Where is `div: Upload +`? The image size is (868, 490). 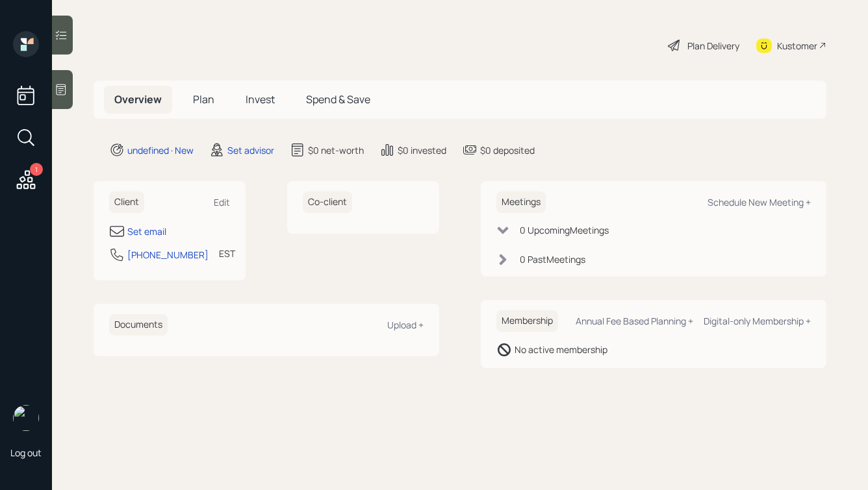 div: Upload + is located at coordinates (405, 324).